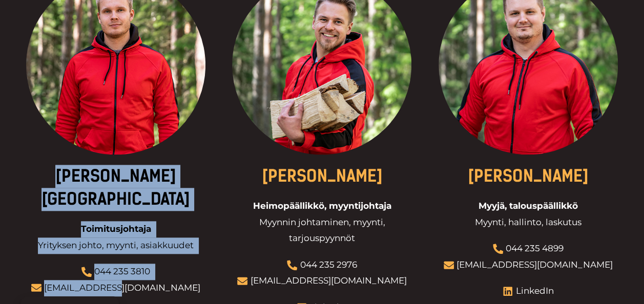 Image resolution: width=644 pixels, height=304 pixels. Describe the element at coordinates (116, 229) in the screenshot. I see `span: Toimitusjohtaja` at that location.